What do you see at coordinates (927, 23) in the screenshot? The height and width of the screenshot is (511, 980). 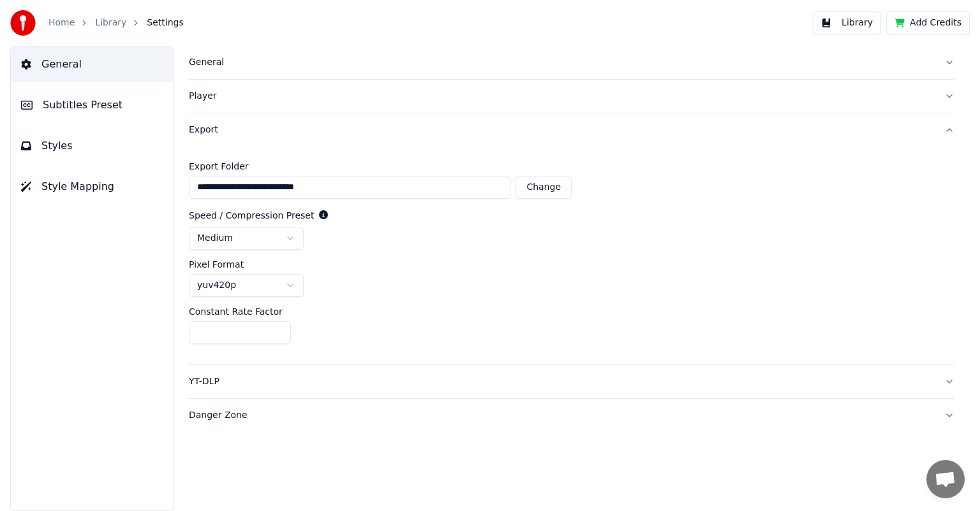 I see `button: Add Credits` at bounding box center [927, 23].